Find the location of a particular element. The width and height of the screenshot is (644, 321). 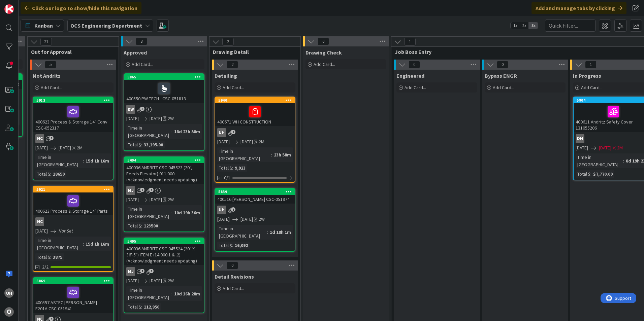

div: 5940 is located at coordinates (255, 100).